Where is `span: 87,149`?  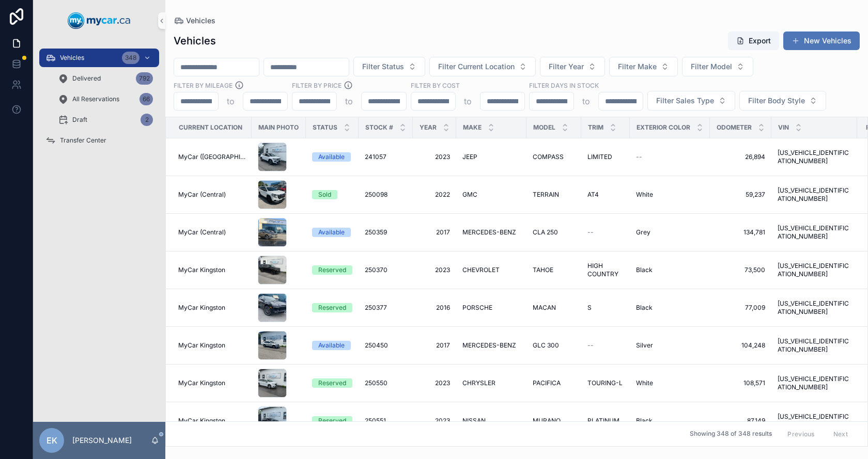
span: 87,149 is located at coordinates (740, 421).